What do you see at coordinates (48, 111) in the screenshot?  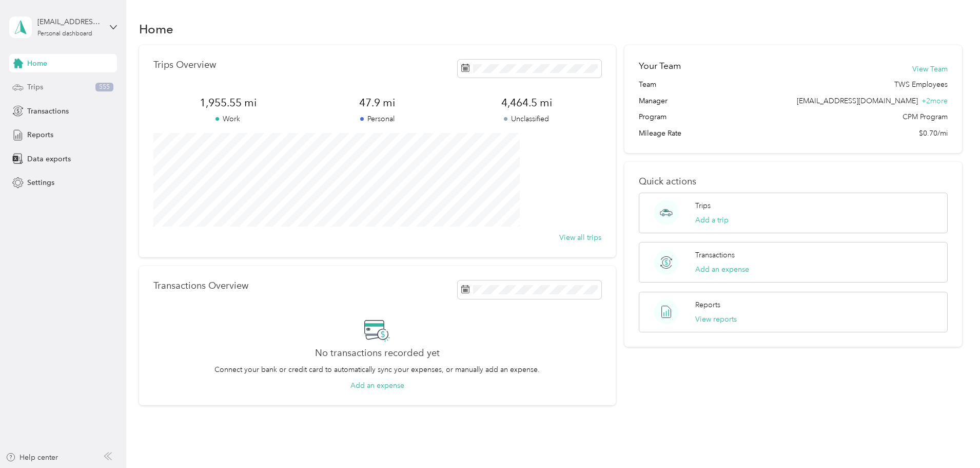 I see `span: Transactions` at bounding box center [48, 111].